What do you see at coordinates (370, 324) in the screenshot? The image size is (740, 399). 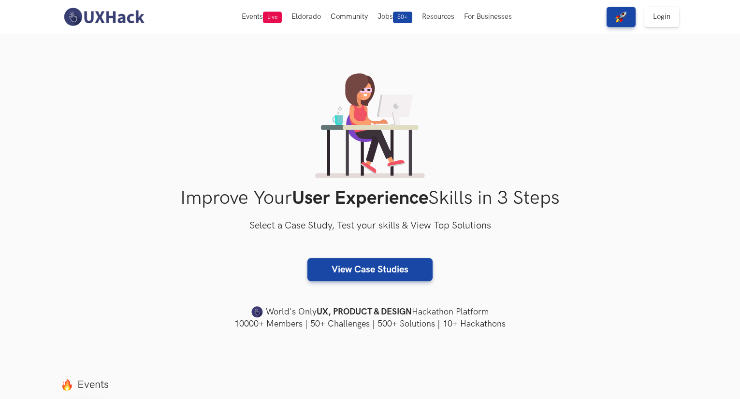 I see `h4: 10000+ Members | 50+ Challenges | 500+ Solutions | 10+ Hackathons` at bounding box center [370, 324].